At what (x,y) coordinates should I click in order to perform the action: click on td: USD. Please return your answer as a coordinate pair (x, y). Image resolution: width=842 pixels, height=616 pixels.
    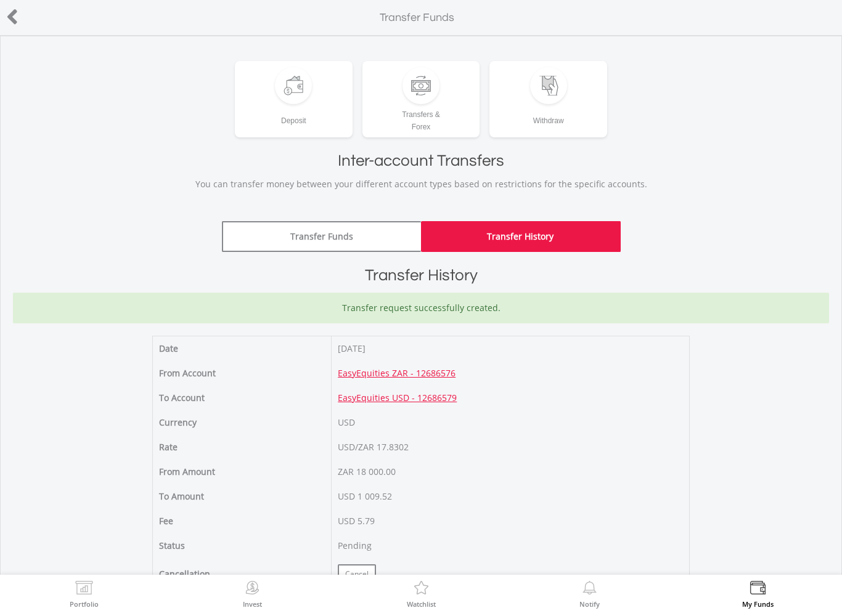
    Looking at the image, I should click on (510, 423).